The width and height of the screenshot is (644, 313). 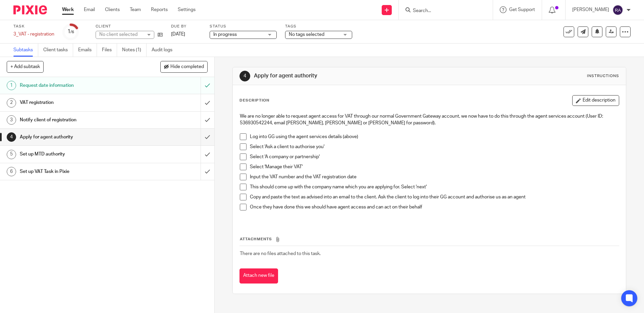 I want to click on a: Audit logs, so click(x=164, y=50).